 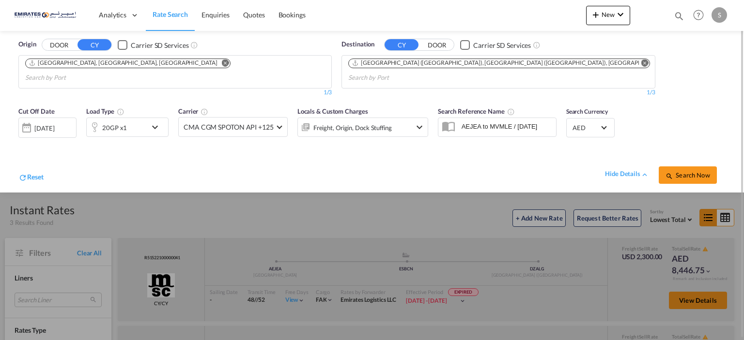 What do you see at coordinates (47, 15) in the screenshot?
I see `img: c67187802a5a11ec94275b5db69a26e6.png` at bounding box center [47, 15].